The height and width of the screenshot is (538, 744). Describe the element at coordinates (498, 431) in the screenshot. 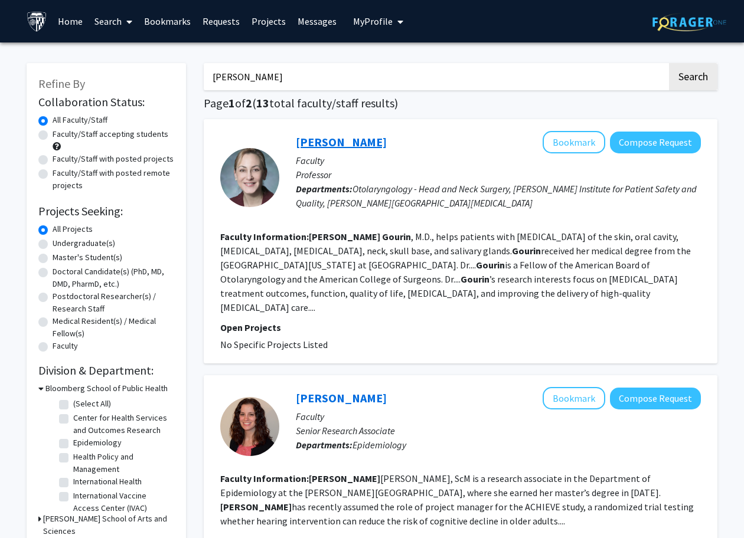

I see `p: Senior Research Associate` at that location.